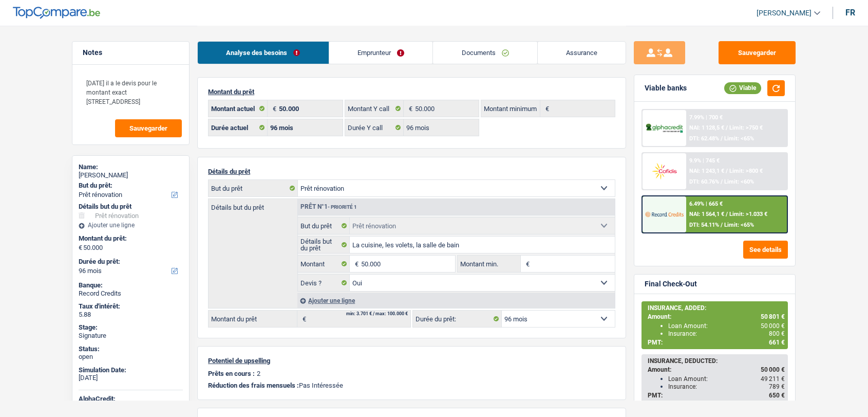  Describe the element at coordinates (253, 385) in the screenshot. I see `span: Réduction des frais mensuels :` at that location.